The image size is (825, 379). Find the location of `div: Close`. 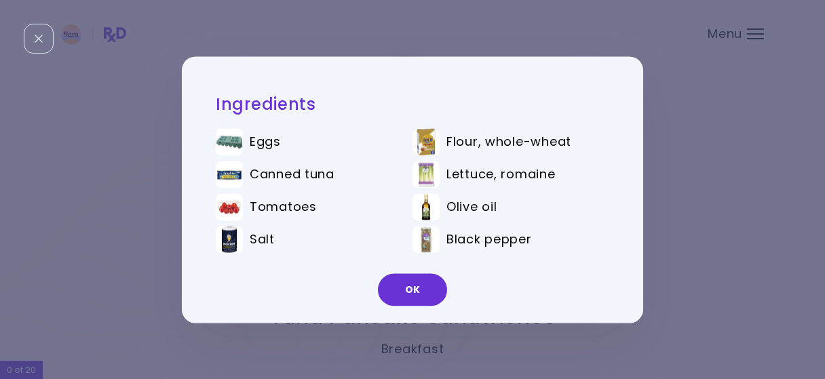

div: Close is located at coordinates (39, 39).